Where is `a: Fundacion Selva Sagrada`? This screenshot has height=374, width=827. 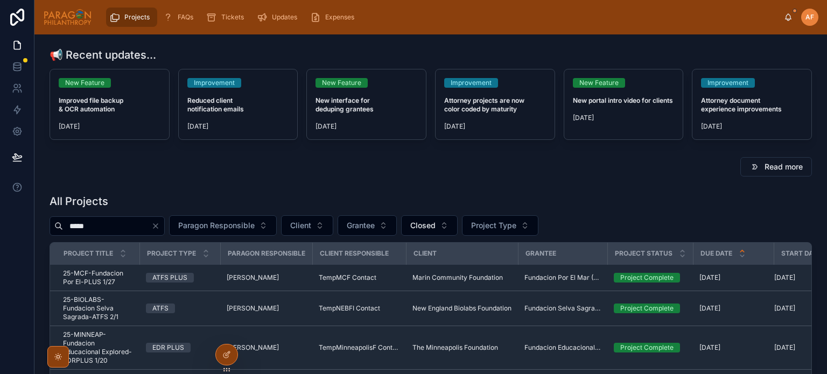
a: Fundacion Selva Sagrada is located at coordinates (563, 309).